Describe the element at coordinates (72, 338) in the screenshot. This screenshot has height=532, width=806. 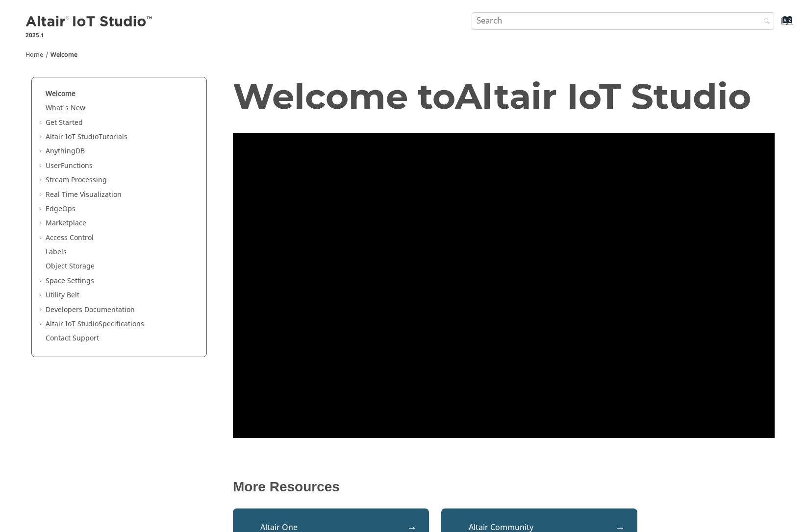
I see `a: Contact Support` at that location.